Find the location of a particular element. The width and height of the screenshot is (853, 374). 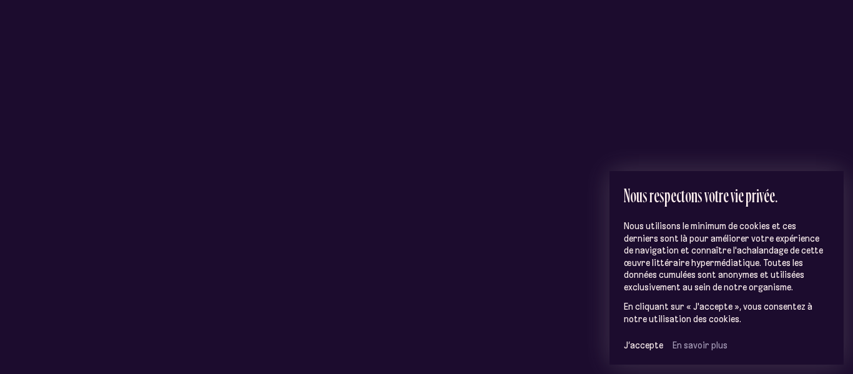

a: En savoir plus is located at coordinates (700, 345).